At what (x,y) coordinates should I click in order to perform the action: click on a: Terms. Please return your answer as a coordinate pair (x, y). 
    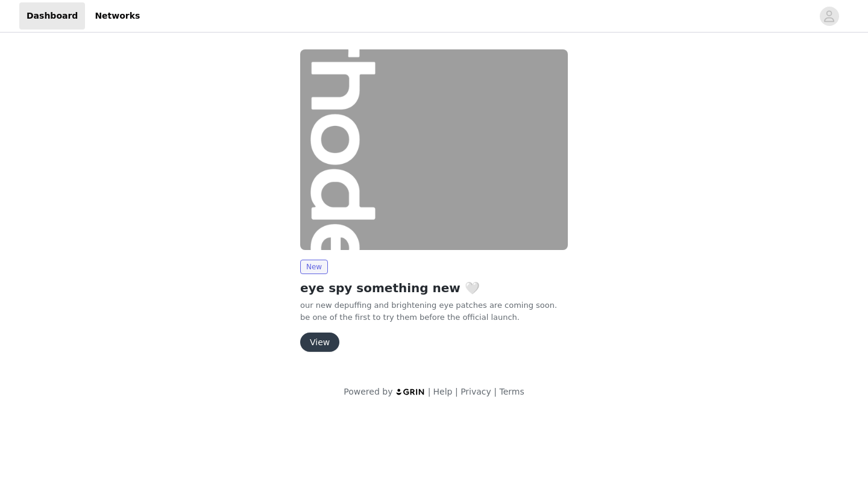
    Looking at the image, I should click on (511, 392).